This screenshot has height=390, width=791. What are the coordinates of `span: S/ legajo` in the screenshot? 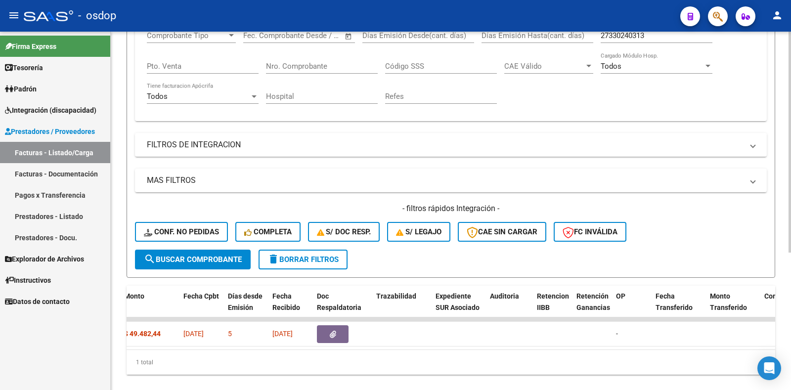 It's located at (419, 232).